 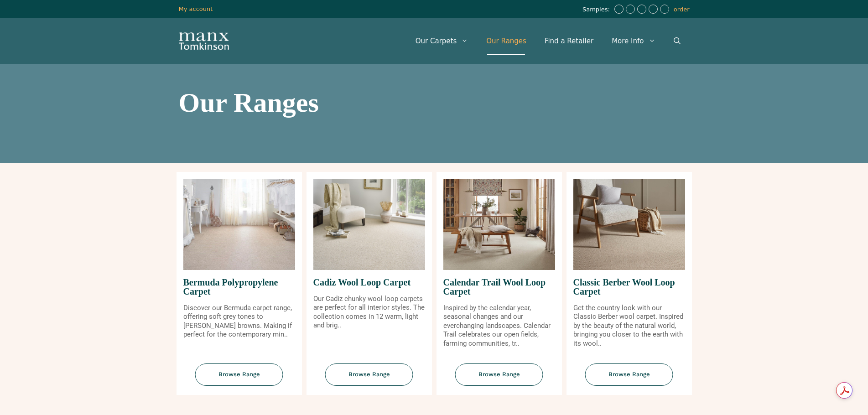 I want to click on p: Get the country look with our Classic Berber wool carpet. Inspired by the beauty of the natural w..., so click(x=629, y=326).